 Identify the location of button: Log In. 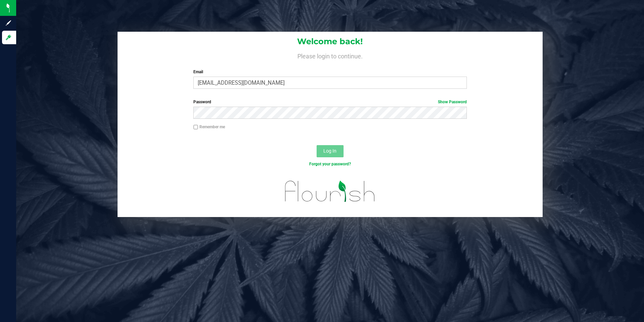
(330, 151).